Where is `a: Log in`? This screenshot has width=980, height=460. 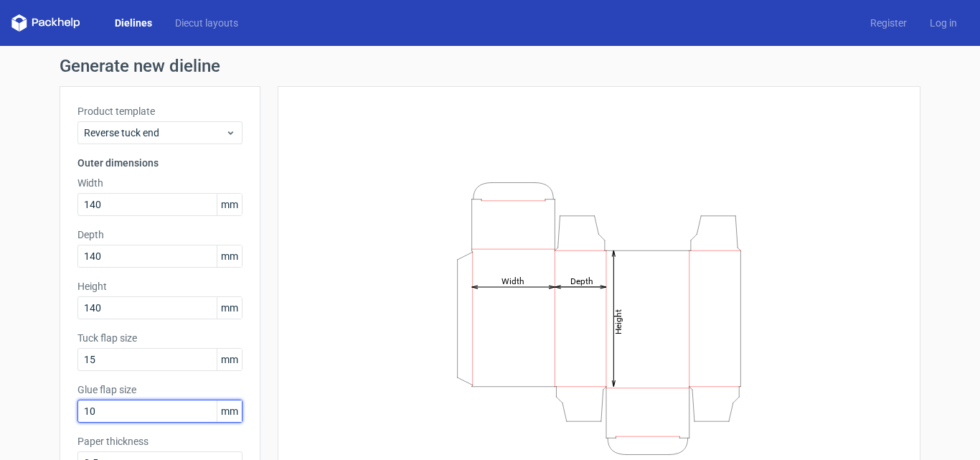
a: Log in is located at coordinates (944, 23).